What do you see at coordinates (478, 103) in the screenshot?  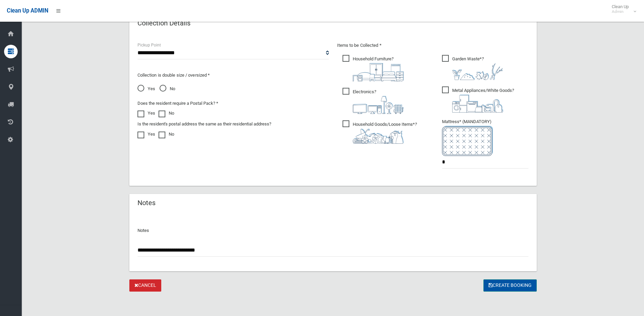 I see `img: 36c1b0289cb1767239cdd3de9e694f19.png` at bounding box center [478, 103].